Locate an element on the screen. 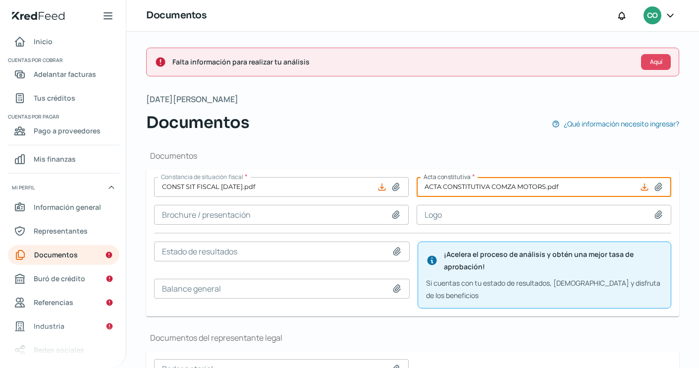  span: Pago a proveedores is located at coordinates (67, 130).